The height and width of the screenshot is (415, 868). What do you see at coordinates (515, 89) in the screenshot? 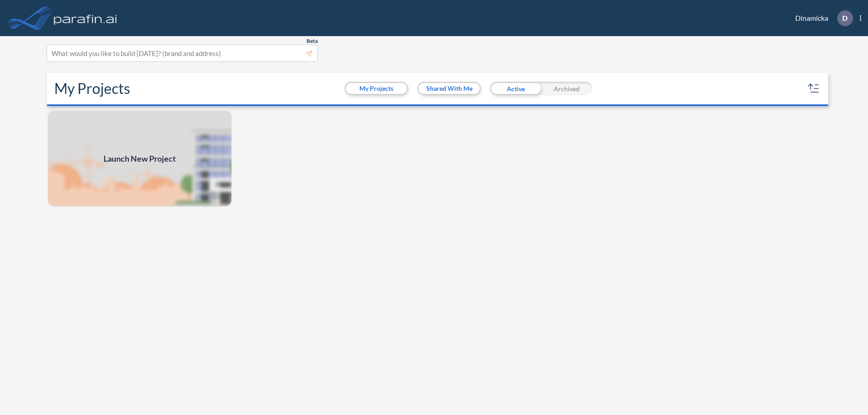
I see `div: Active` at bounding box center [515, 89].